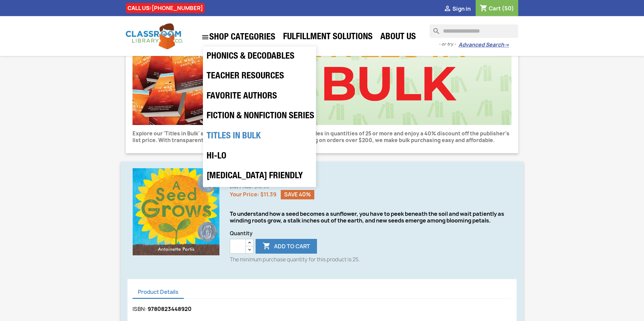  What do you see at coordinates (238, 246) in the screenshot?
I see `input: Quantity` at bounding box center [238, 246].